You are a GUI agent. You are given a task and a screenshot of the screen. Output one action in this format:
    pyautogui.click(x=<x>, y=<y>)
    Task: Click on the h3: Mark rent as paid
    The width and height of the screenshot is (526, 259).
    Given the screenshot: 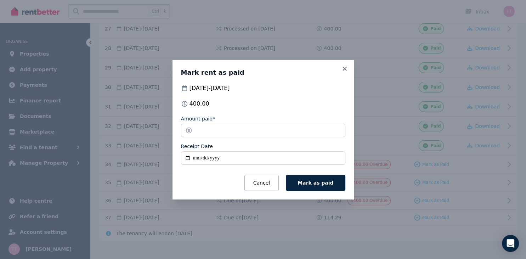 What is the action you would take?
    pyautogui.click(x=263, y=73)
    